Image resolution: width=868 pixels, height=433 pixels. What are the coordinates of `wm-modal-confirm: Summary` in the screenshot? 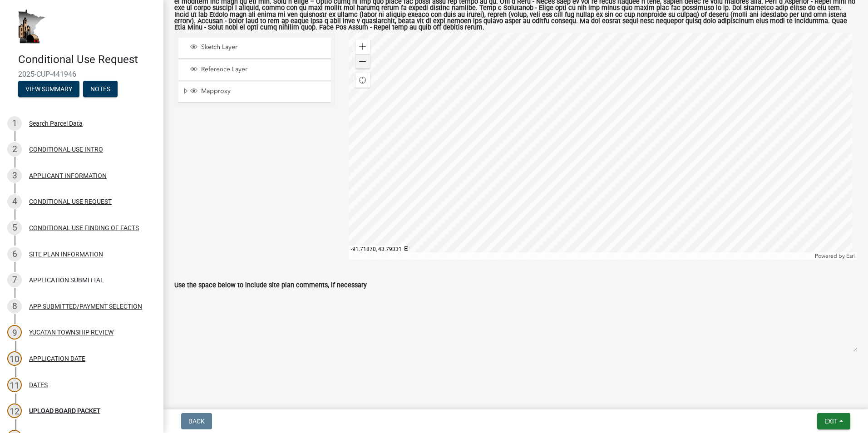 It's located at (49, 90).